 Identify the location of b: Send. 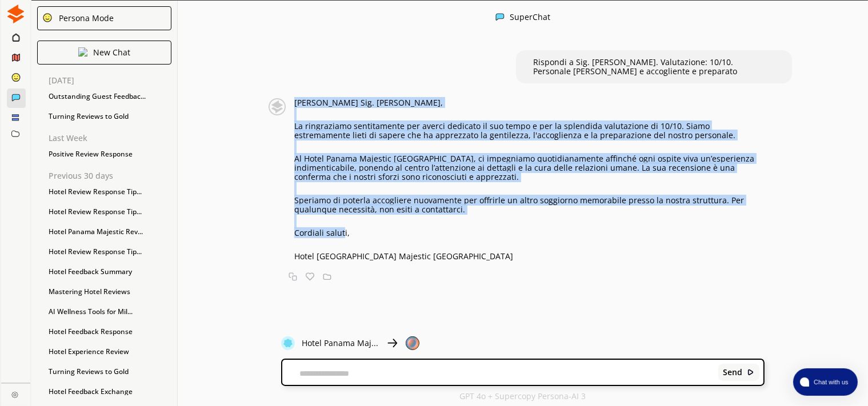
(733, 372).